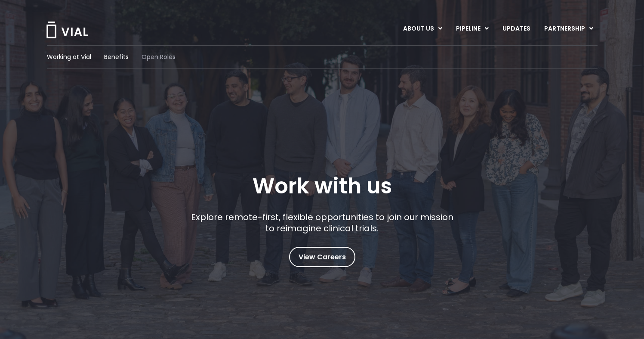 The width and height of the screenshot is (644, 339). What do you see at coordinates (67, 30) in the screenshot?
I see `img: Vial Logo` at bounding box center [67, 30].